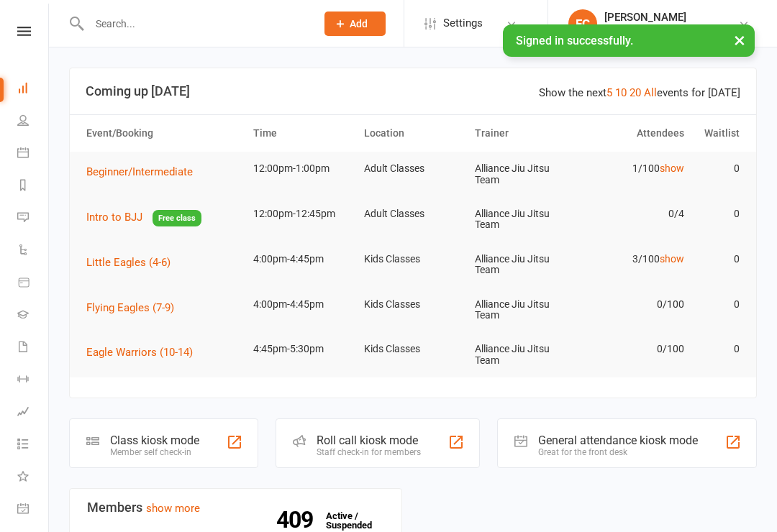 Image resolution: width=777 pixels, height=532 pixels. Describe the element at coordinates (33, 478) in the screenshot. I see `a: What's New` at that location.